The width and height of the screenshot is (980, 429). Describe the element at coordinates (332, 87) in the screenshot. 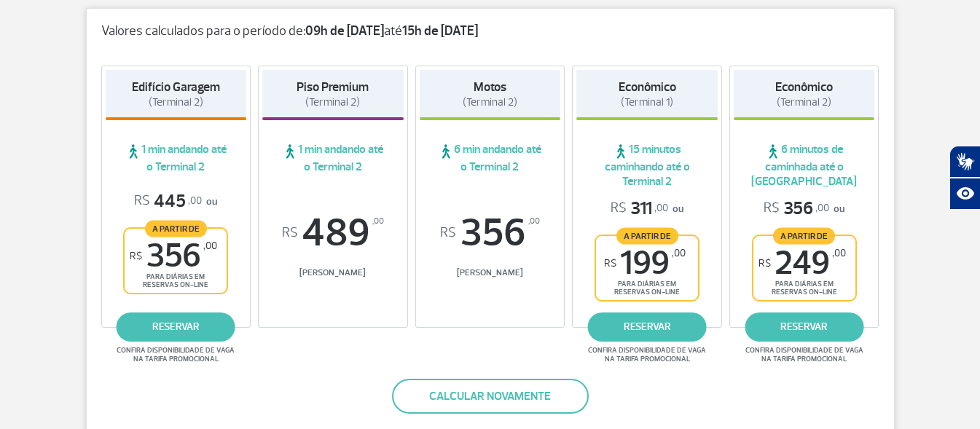

I see `strong: Piso Premium` at that location.